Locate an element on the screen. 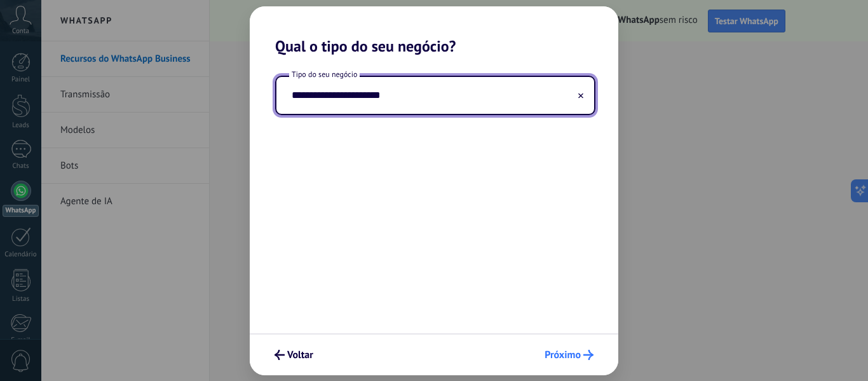 This screenshot has height=381, width=868. button: Próximo is located at coordinates (569, 355).